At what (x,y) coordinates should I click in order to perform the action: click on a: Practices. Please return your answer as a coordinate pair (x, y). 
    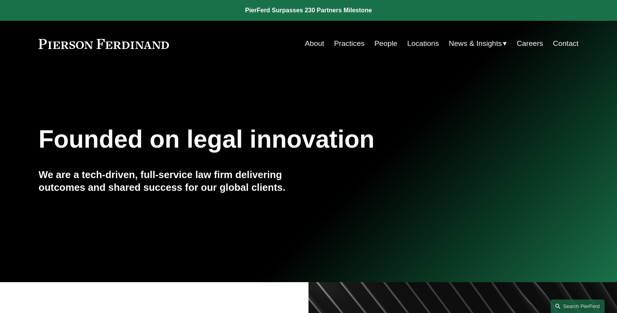
    Looking at the image, I should click on (349, 44).